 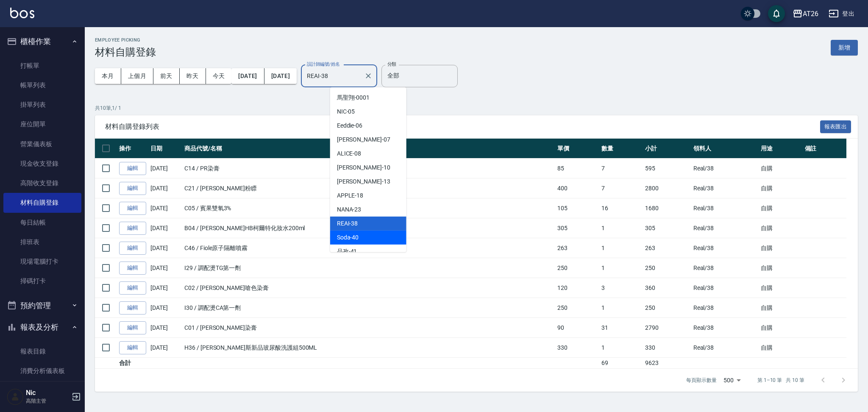 I want to click on th: 數量, so click(x=621, y=148).